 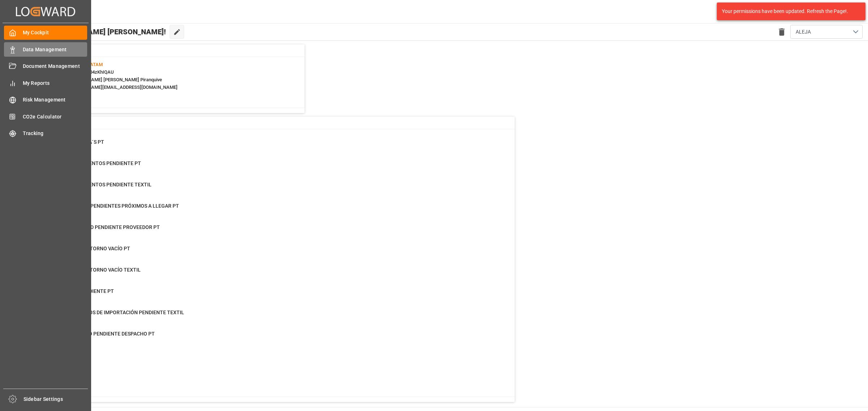 What do you see at coordinates (55, 100) in the screenshot?
I see `span: Risk Management` at bounding box center [55, 100].